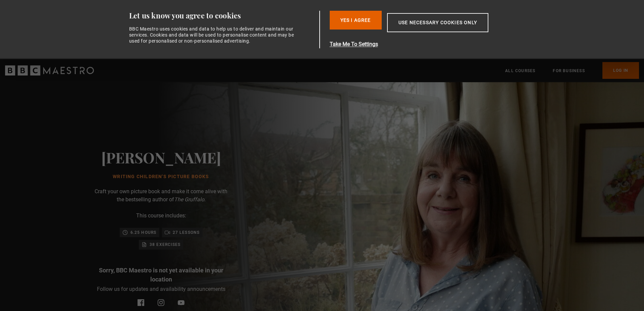 The height and width of the screenshot is (311, 644). I want to click on a: For business, so click(568, 71).